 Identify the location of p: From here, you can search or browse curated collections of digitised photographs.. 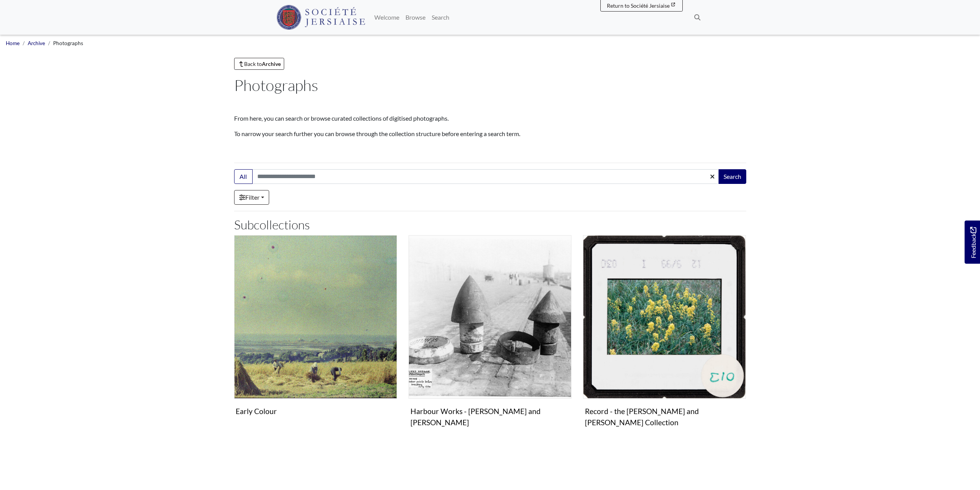
(490, 119).